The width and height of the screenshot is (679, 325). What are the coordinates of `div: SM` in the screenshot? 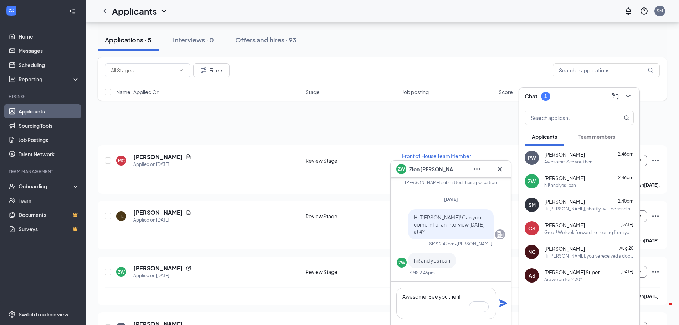 It's located at (532, 205).